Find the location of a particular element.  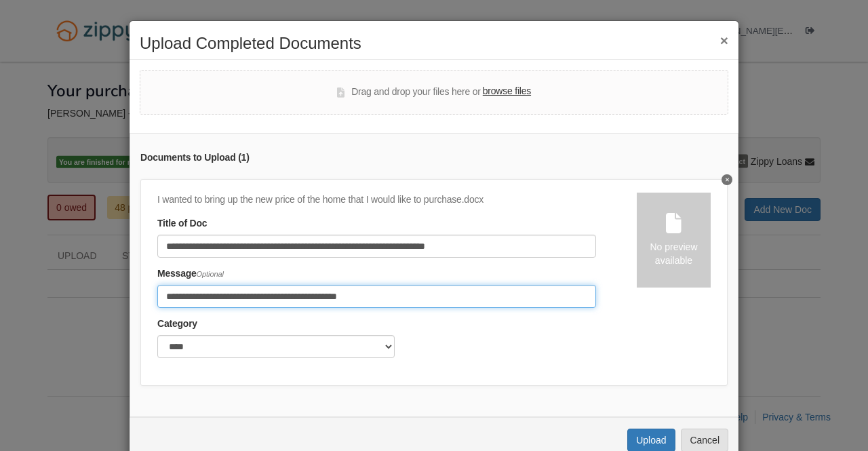

div: No preview available is located at coordinates (673, 253).